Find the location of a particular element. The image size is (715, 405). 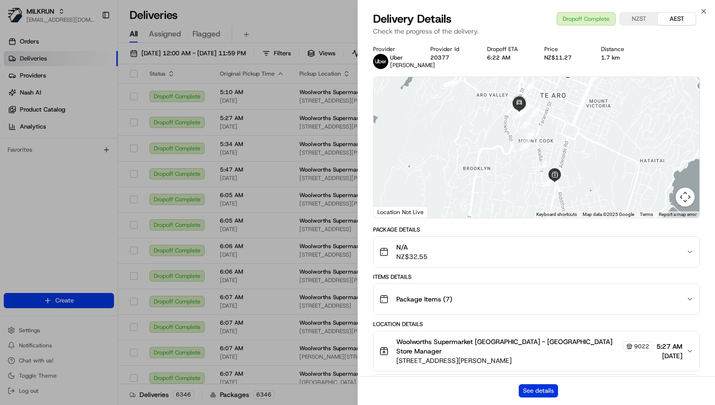

span: Delivery Details is located at coordinates (412, 19).